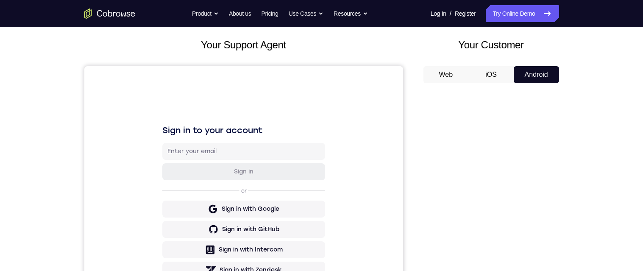 This screenshot has width=643, height=271. I want to click on button: Product, so click(205, 14).